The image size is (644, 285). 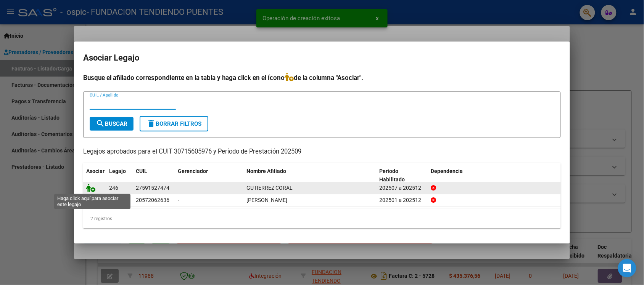 I want to click on div: 2 registros, so click(x=322, y=219).